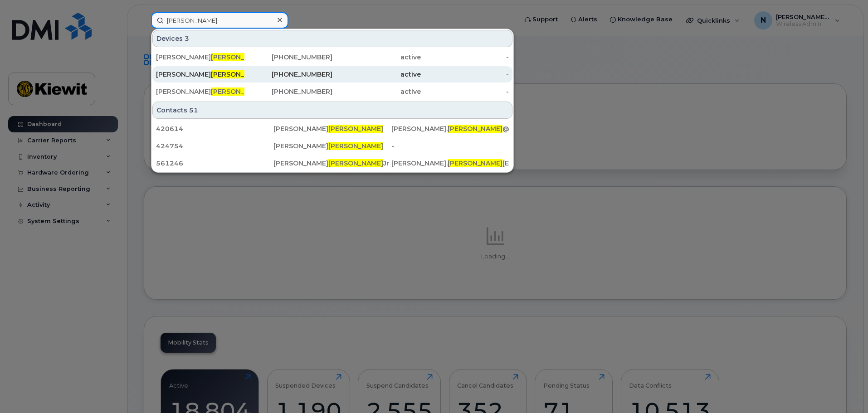 Image resolution: width=868 pixels, height=413 pixels. Describe the element at coordinates (333, 110) in the screenshot. I see `div: Contacts` at that location.